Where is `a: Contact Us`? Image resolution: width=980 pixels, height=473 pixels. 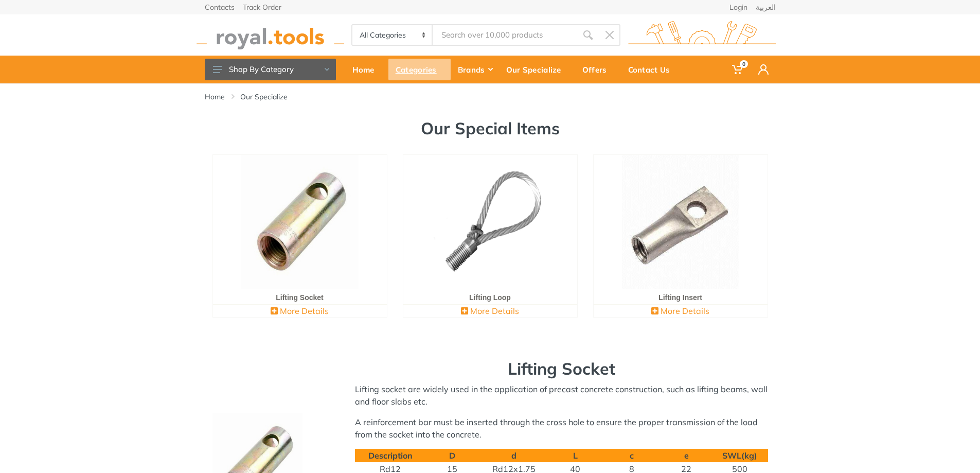 a: Contact Us is located at coordinates (652, 70).